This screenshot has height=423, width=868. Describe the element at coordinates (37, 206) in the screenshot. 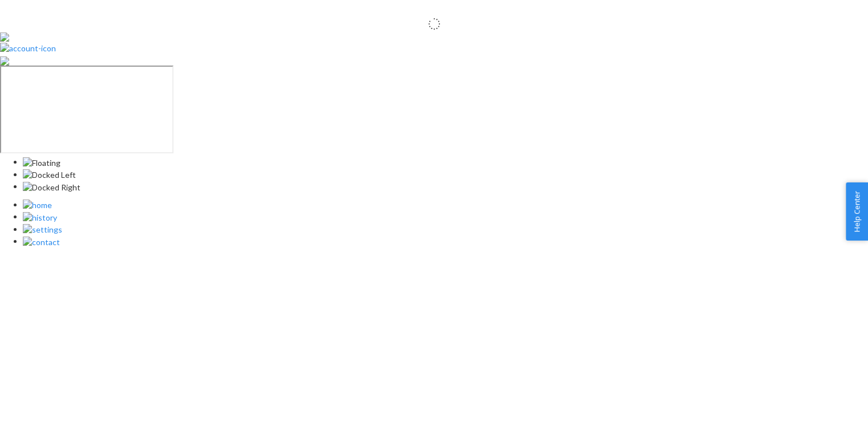

I see `img: Home` at that location.